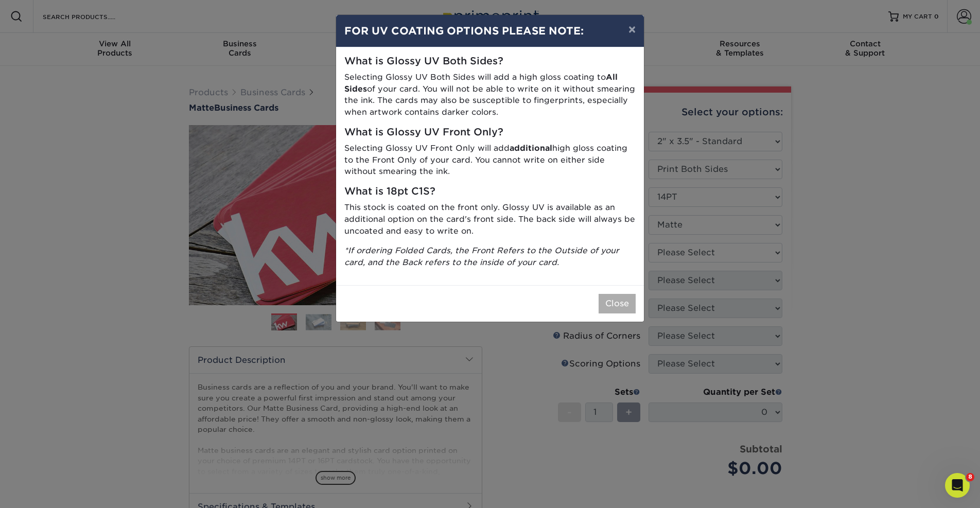  What do you see at coordinates (490, 220) in the screenshot?
I see `p: This stock is coated on the front only. Glossy UV is available as an additional option on the car...` at bounding box center [490, 220].